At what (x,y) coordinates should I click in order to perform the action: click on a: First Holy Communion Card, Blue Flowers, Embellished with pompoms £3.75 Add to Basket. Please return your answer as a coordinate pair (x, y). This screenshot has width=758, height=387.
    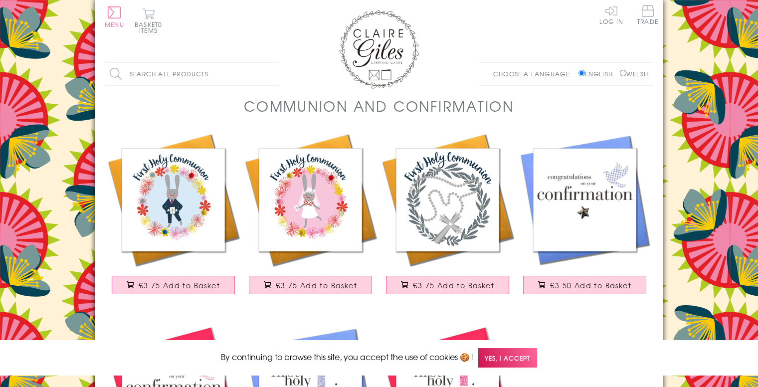
    Looking at the image, I should click on (173, 218).